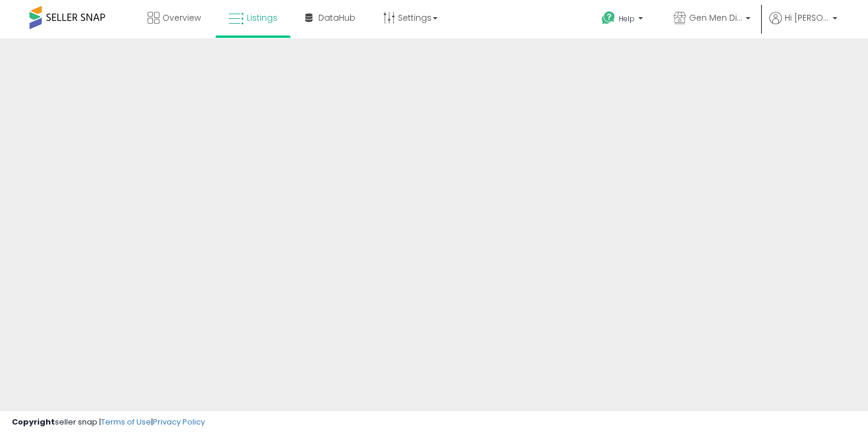  I want to click on span: Overview, so click(181, 18).